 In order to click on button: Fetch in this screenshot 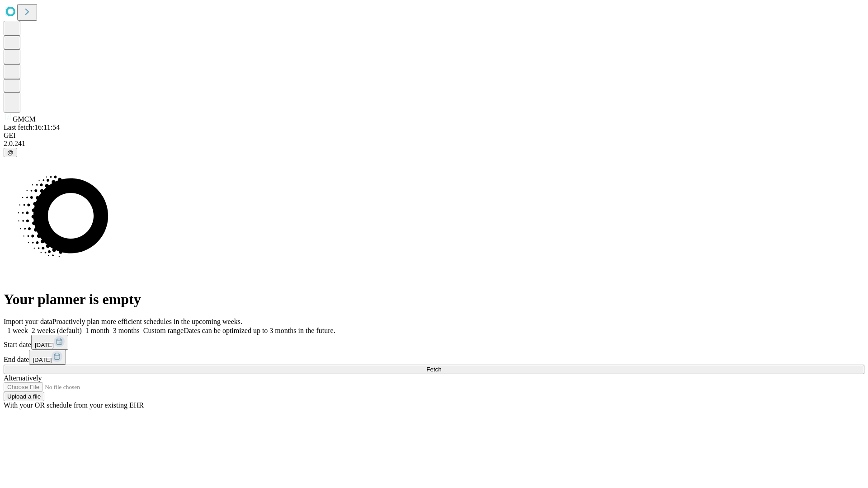, I will do `click(434, 369)`.